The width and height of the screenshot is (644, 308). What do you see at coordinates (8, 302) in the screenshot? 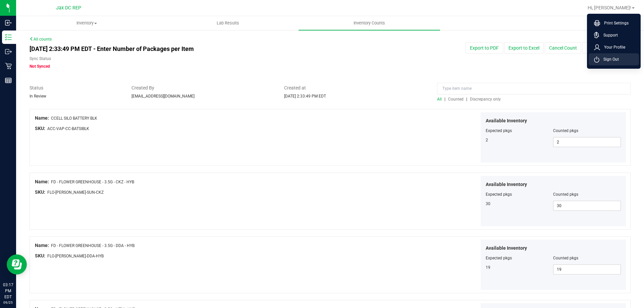
I see `p: 09/25` at bounding box center [8, 302].